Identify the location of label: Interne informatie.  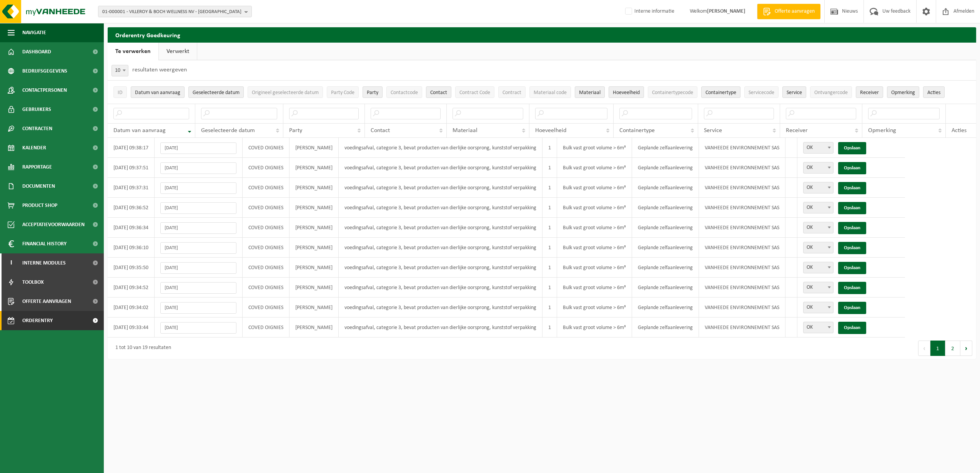
(649, 12).